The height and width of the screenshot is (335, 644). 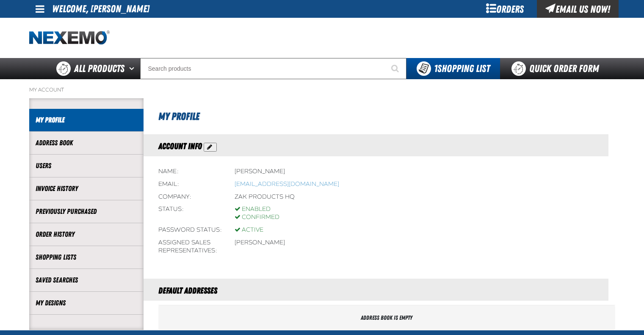 What do you see at coordinates (86, 188) in the screenshot?
I see `a: Invoice History` at bounding box center [86, 188].